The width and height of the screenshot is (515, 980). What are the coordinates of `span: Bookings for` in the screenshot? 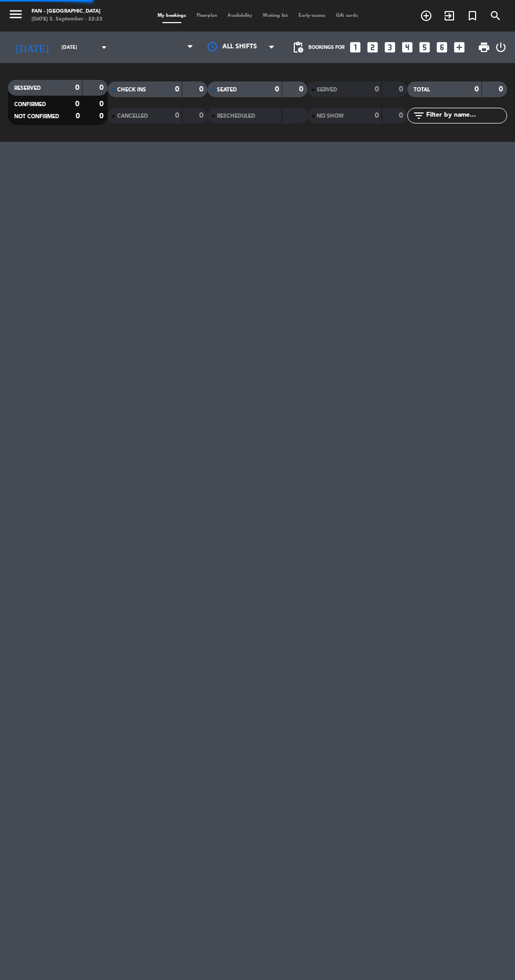 It's located at (326, 47).